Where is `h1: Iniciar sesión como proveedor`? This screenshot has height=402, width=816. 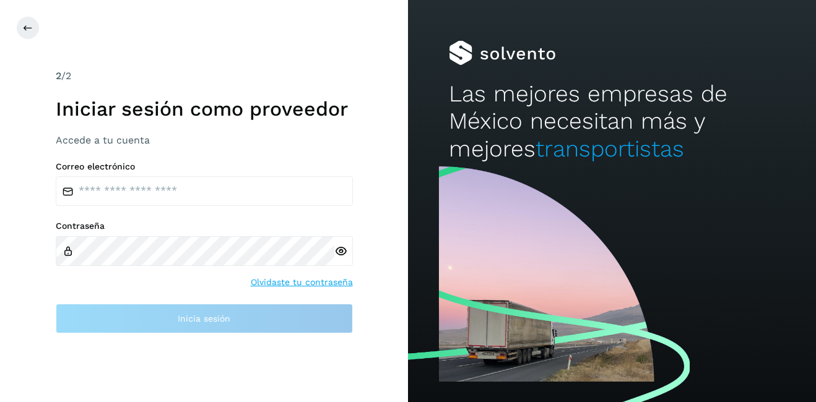 h1: Iniciar sesión como proveedor is located at coordinates (204, 109).